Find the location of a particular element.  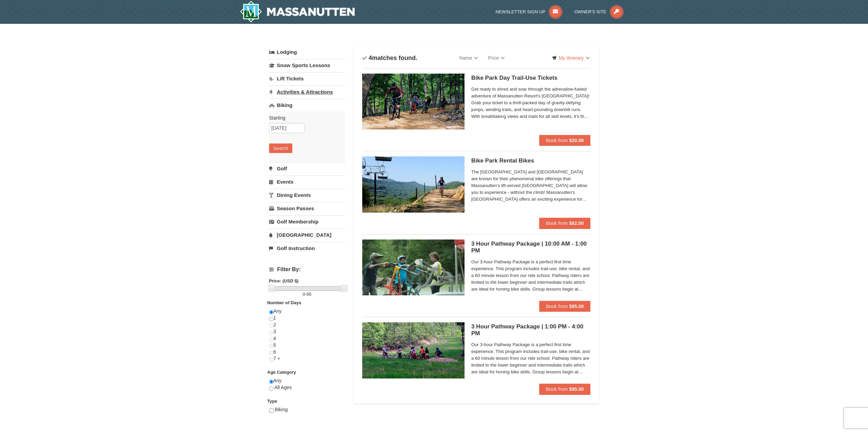

div: Any 1 2 3 4 5 6 7 + is located at coordinates (306, 339).